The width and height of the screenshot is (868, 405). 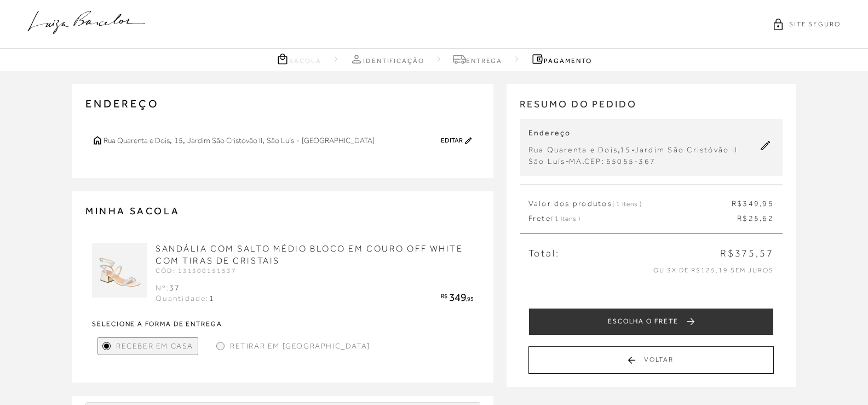 What do you see at coordinates (585, 204) in the screenshot?
I see `span: Valor dos produtos` at bounding box center [585, 204].